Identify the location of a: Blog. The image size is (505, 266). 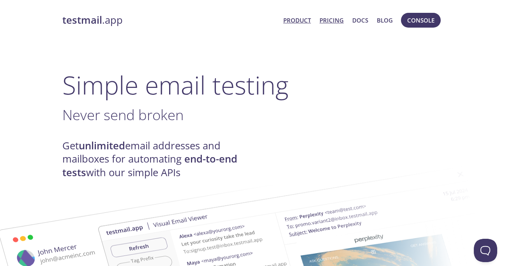
(384, 20).